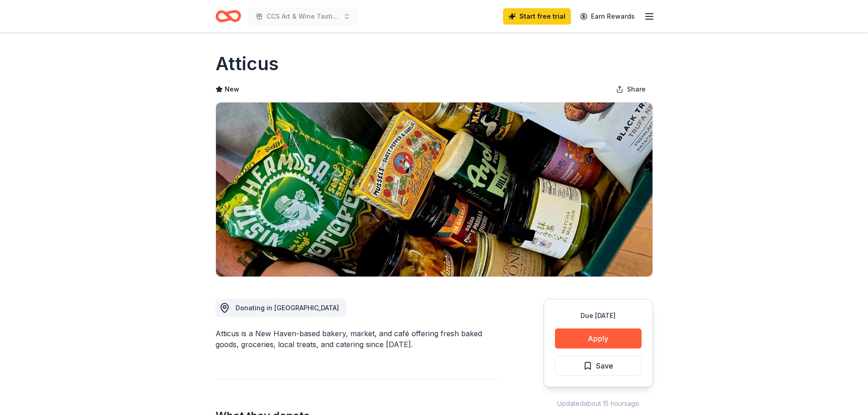 Image resolution: width=868 pixels, height=415 pixels. Describe the element at coordinates (303, 16) in the screenshot. I see `button: CCS Art & Wine Tasting` at that location.